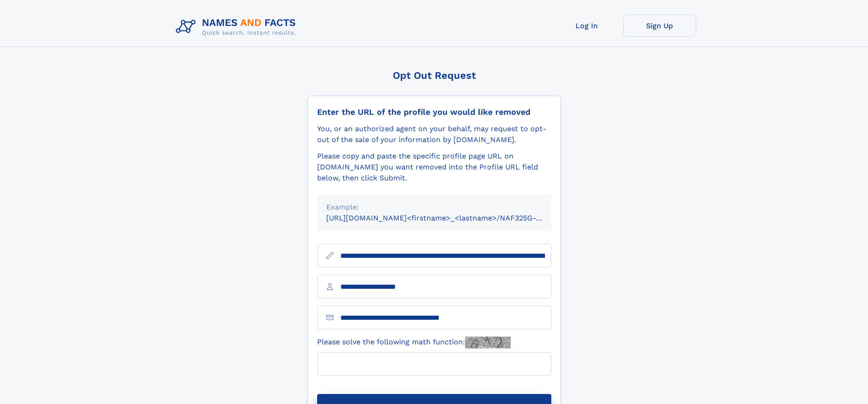 The image size is (868, 404). Describe the element at coordinates (434, 112) in the screenshot. I see `div: Enter the URL of the profile you would like removed` at that location.